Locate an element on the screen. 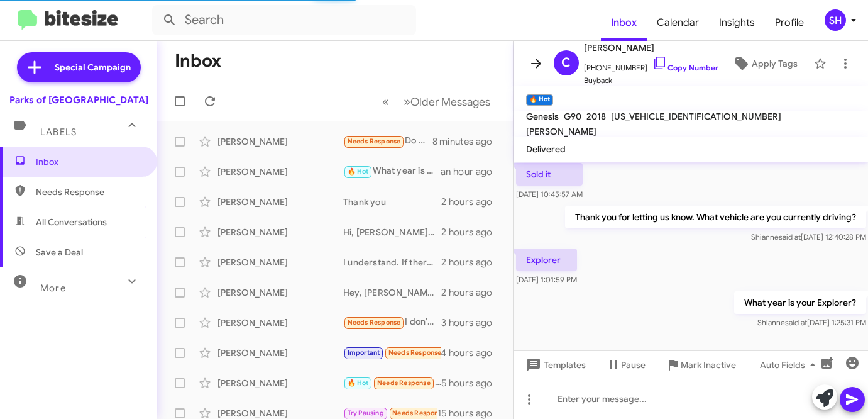 Image resolution: width=868 pixels, height=419 pixels. button: Pause is located at coordinates (626, 365).